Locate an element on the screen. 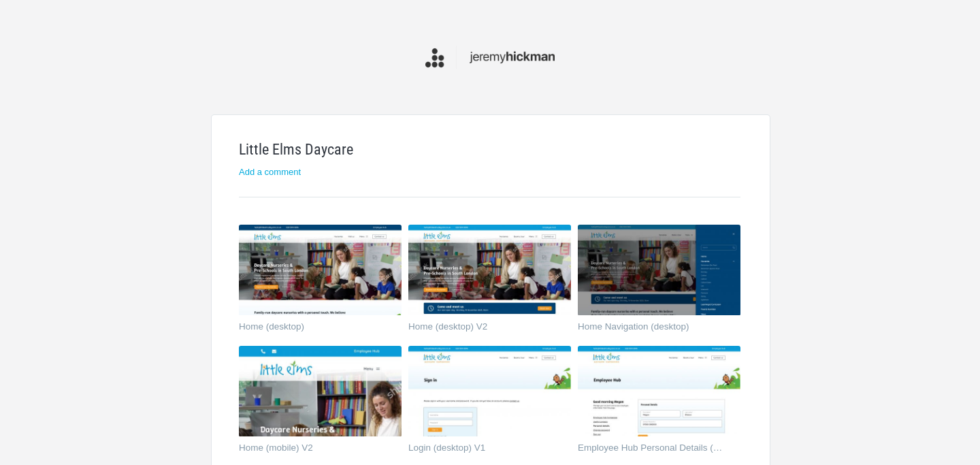  img: jeremyhickman_9rlctx_thumb.jpg is located at coordinates (659, 271).